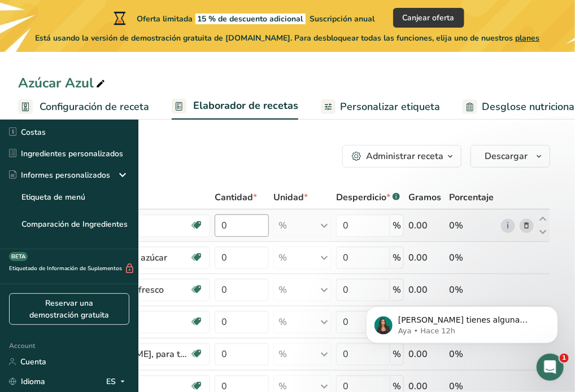 The image size is (575, 392). What do you see at coordinates (18, 257) in the screenshot?
I see `div: BETA` at bounding box center [18, 257].